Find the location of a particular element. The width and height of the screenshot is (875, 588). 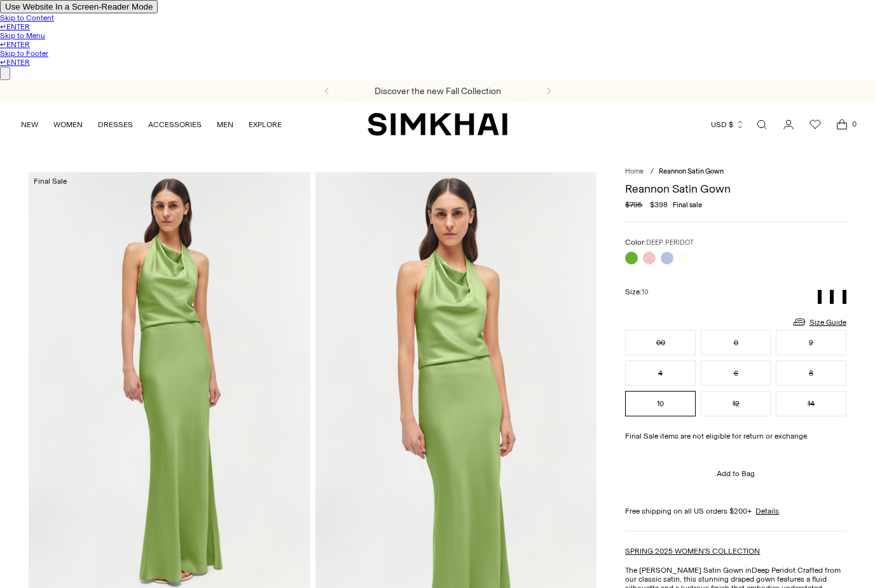

nav: breadcrumbs is located at coordinates (735, 171).